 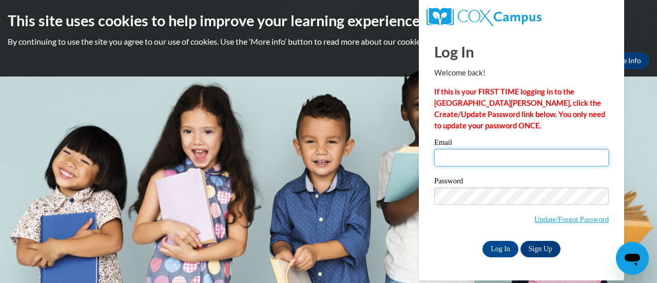 What do you see at coordinates (522, 73) in the screenshot?
I see `p: Welcome back!` at bounding box center [522, 73].